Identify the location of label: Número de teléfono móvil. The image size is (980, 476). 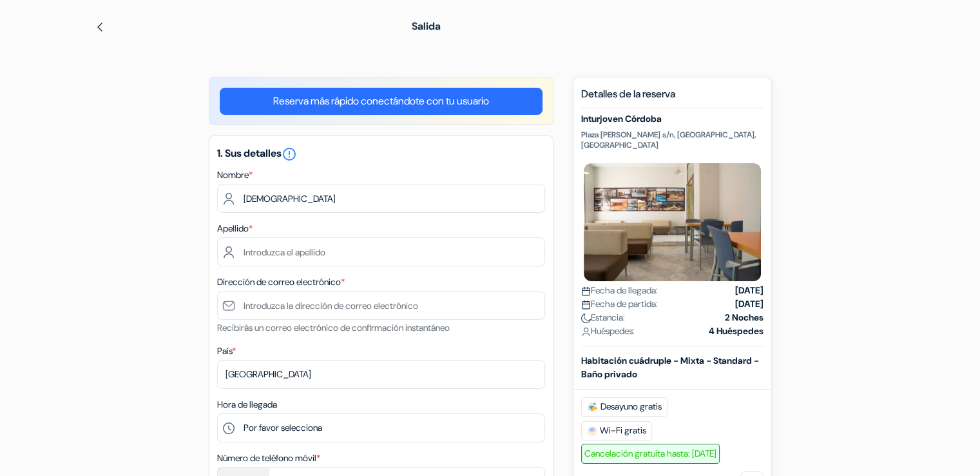
(269, 457).